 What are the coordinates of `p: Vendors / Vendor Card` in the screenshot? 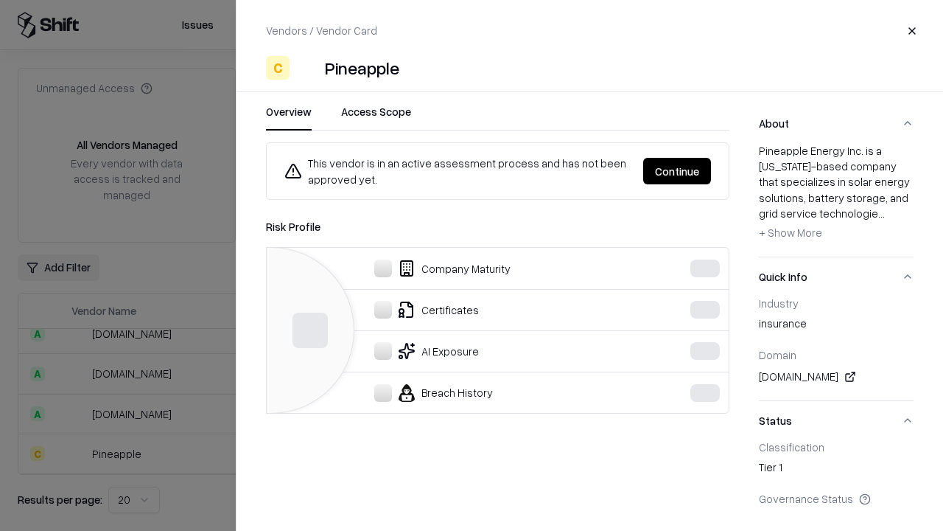 It's located at (321, 30).